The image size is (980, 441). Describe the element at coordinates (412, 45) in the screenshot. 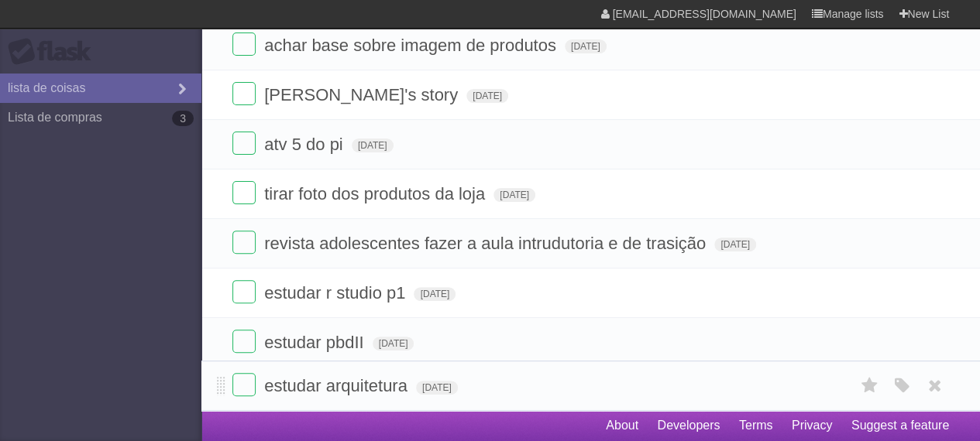

I see `span: achar base sobre imagem de produtos` at that location.